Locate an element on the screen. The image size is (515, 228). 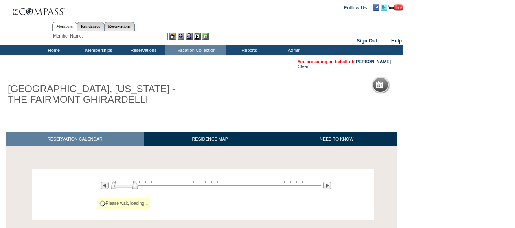
img: spinner2.gif is located at coordinates (103, 203).